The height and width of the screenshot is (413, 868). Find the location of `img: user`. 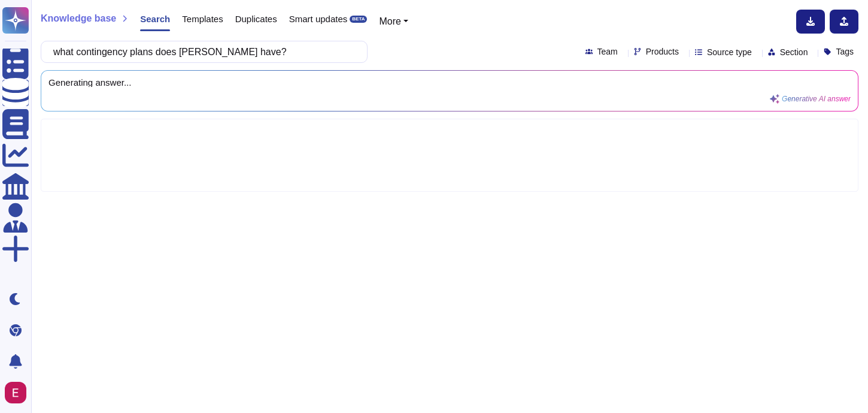

img: user is located at coordinates (15, 393).